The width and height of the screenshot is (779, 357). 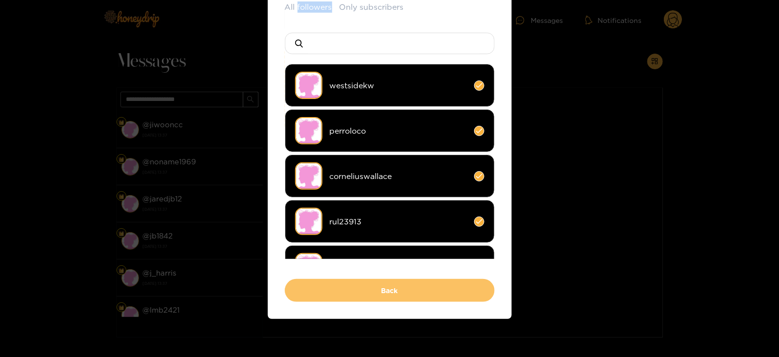 I want to click on span: westsidekw, so click(x=398, y=85).